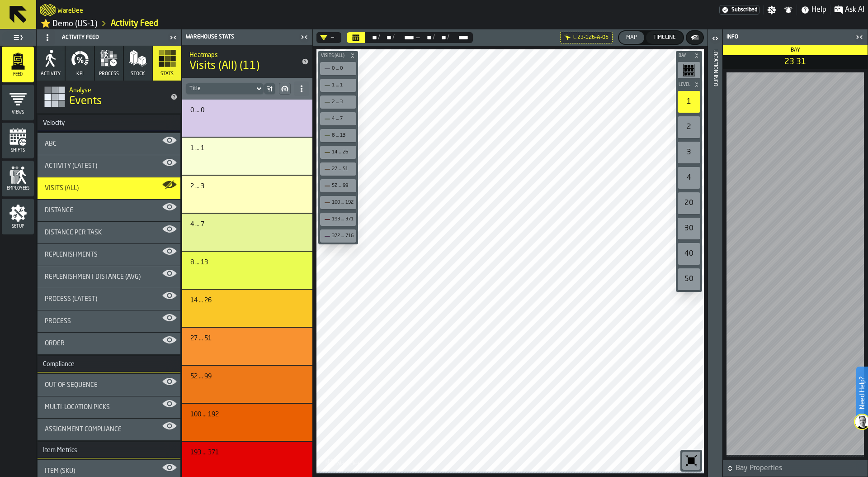 The image size is (868, 477). I want to click on div: stat-Order, so click(109, 343).